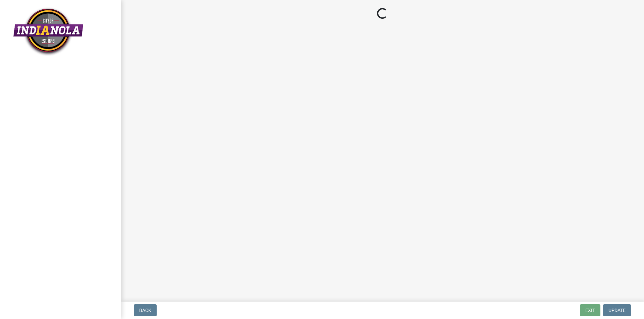  I want to click on button: Exit, so click(590, 310).